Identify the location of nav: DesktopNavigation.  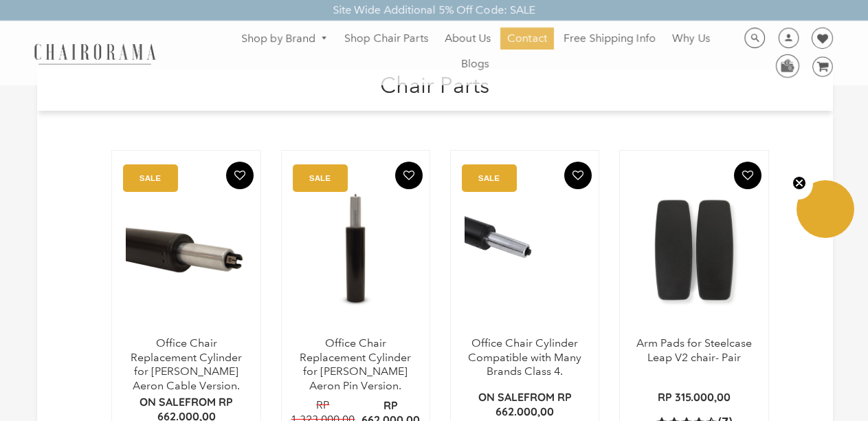
(476, 53).